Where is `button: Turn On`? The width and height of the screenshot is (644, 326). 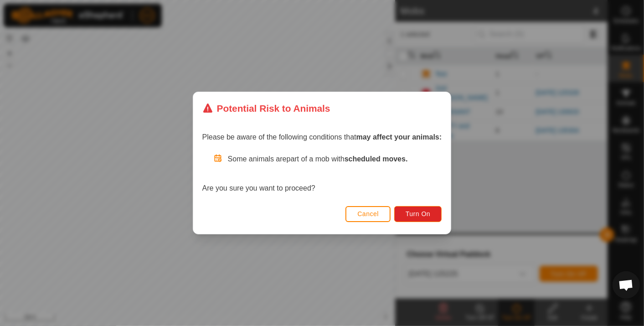 button: Turn On is located at coordinates (418, 214).